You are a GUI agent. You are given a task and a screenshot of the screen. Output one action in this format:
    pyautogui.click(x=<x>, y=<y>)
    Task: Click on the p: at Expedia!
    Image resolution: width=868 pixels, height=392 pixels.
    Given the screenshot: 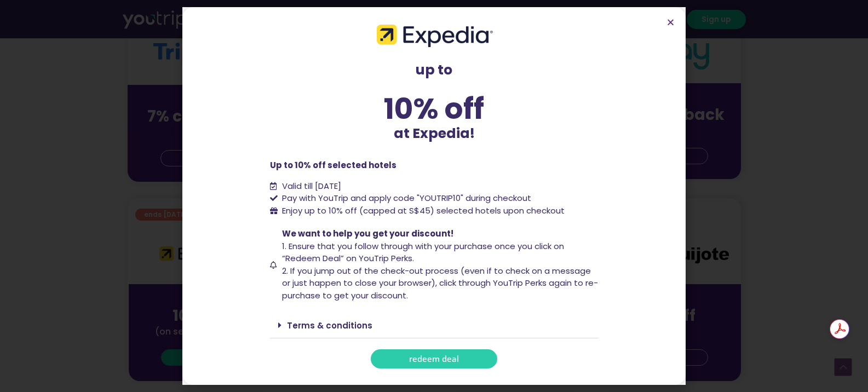 What is the action you would take?
    pyautogui.click(x=434, y=133)
    